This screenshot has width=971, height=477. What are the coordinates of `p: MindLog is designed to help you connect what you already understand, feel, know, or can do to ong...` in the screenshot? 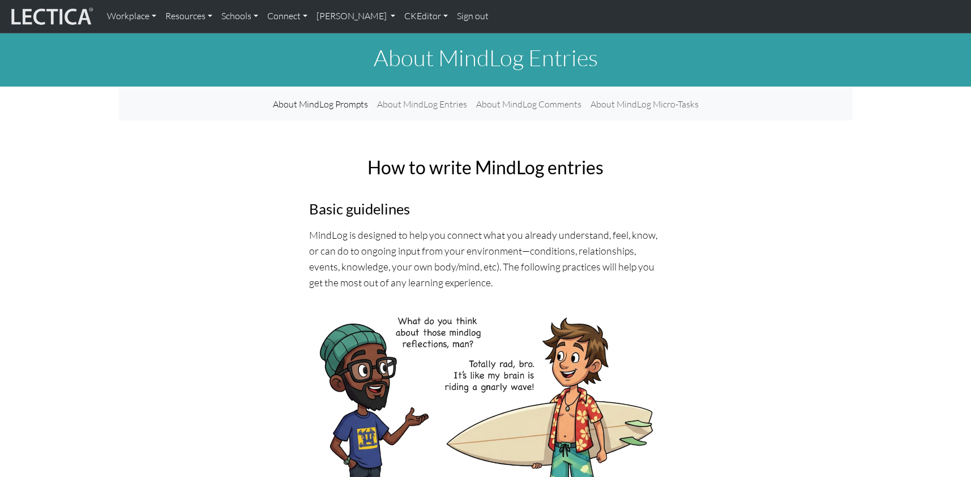 It's located at (486, 259).